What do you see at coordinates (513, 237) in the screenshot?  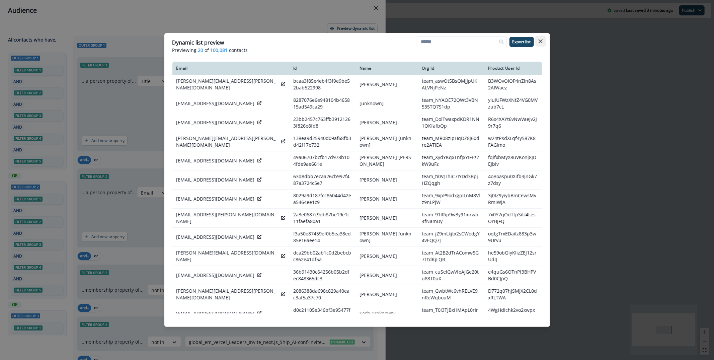 I see `td: oqfgTrxEDailz883p3w9Urvu` at bounding box center [513, 237].